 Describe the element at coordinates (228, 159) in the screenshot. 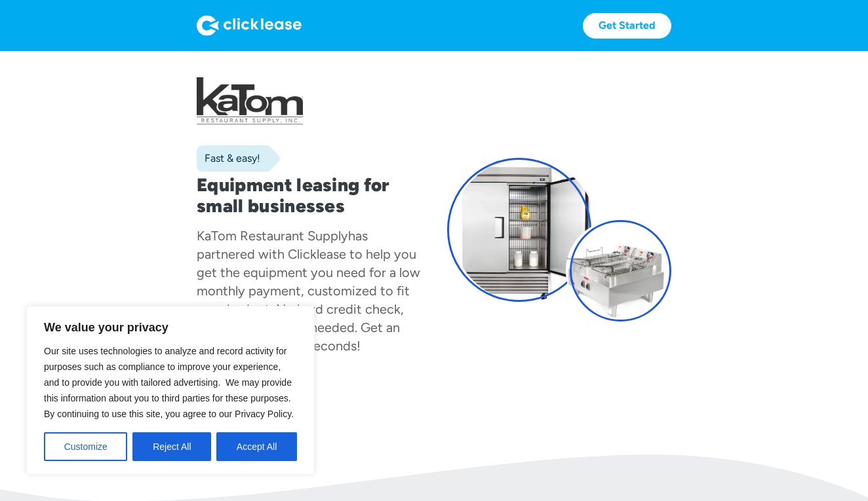

I see `div: Fast & easy!` at that location.